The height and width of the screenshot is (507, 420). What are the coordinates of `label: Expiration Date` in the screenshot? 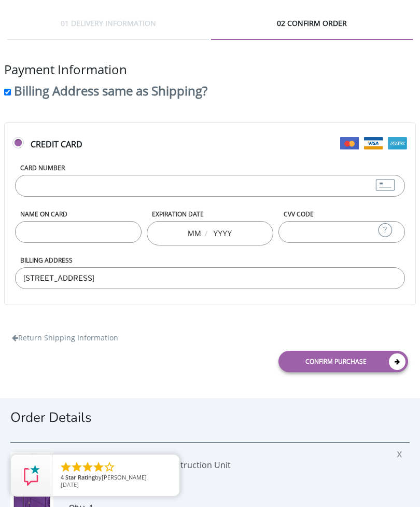 It's located at (210, 214).